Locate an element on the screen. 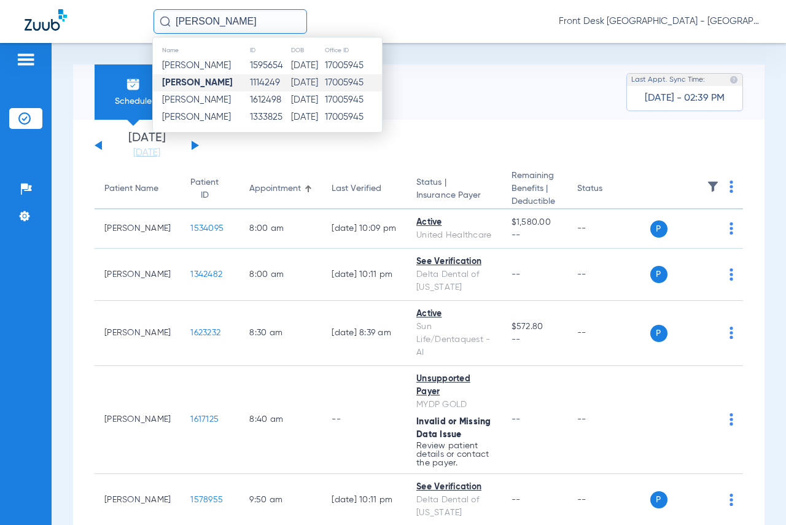 The image size is (786, 525). th: Status | is located at coordinates (454, 189).